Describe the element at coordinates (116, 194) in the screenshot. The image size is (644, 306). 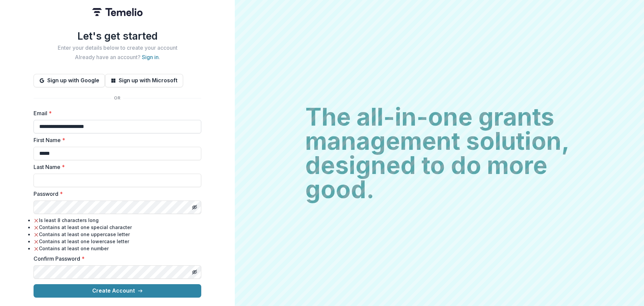
I see `label: Password` at that location.